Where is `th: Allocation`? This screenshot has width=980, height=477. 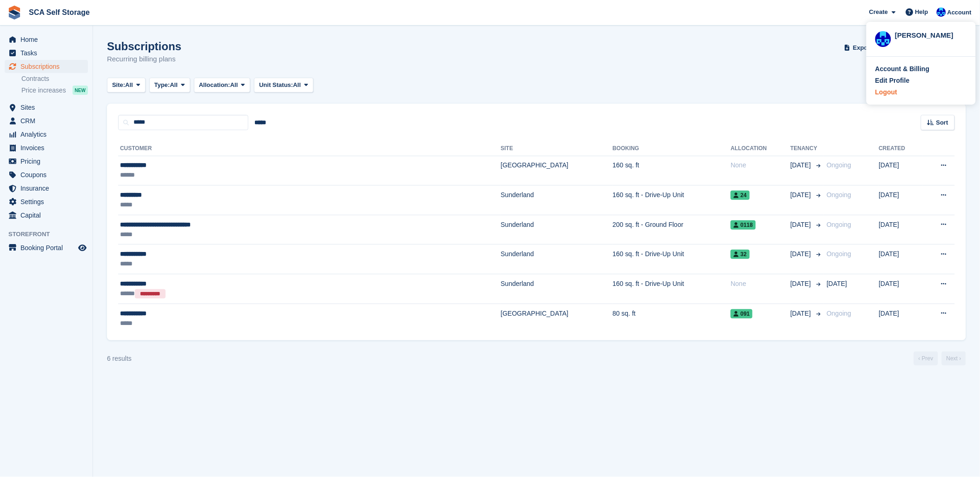 th: Allocation is located at coordinates (760, 148).